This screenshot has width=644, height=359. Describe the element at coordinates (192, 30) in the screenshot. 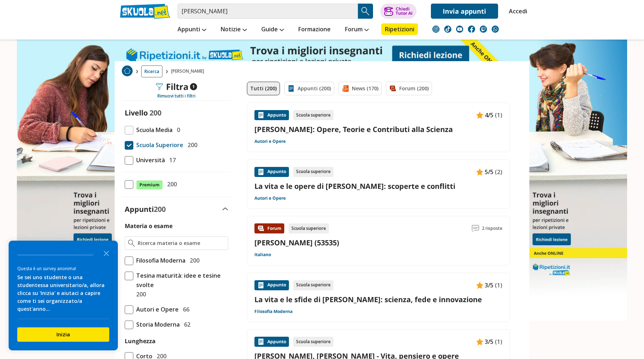

I see `a: Appunti` at that location.